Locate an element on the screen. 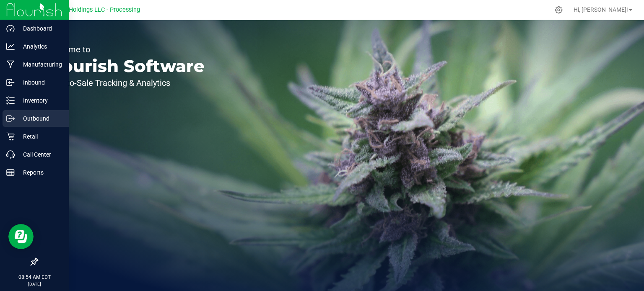 Image resolution: width=644 pixels, height=291 pixels. span: Riviera Creek Holdings LLC - Processing is located at coordinates (86, 10).